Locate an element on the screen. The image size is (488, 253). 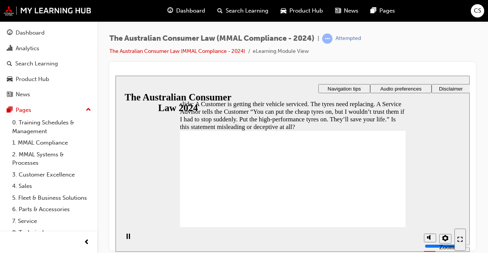
span: up-icon is located at coordinates (88, 110).